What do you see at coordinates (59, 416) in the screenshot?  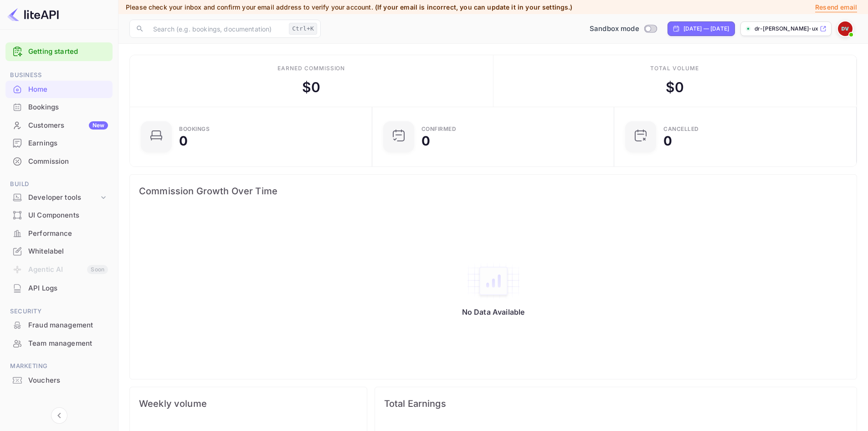 I see `button: Collapse navigation` at bounding box center [59, 416].